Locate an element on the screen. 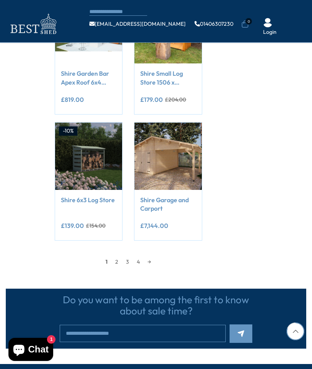 This screenshot has width=312, height=369. a: Shire Garden Bar Apex Roof 6x4 12mm interlock Cladding is located at coordinates (88, 78).